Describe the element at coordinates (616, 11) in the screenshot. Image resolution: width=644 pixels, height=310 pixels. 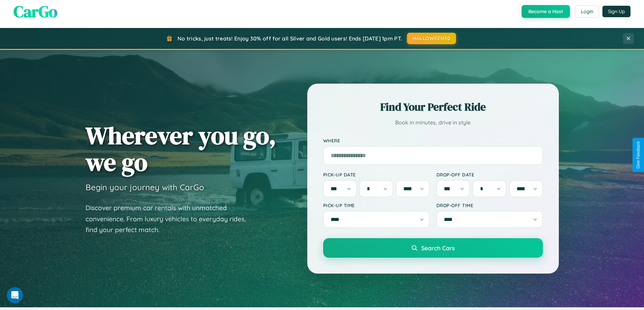
I see `button: Sign Up` at that location.